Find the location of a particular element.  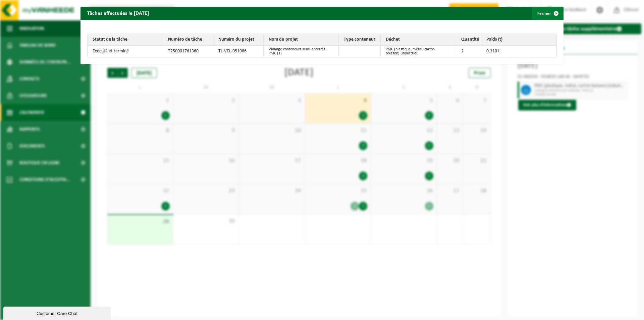

th: Déchet is located at coordinates (418, 40).